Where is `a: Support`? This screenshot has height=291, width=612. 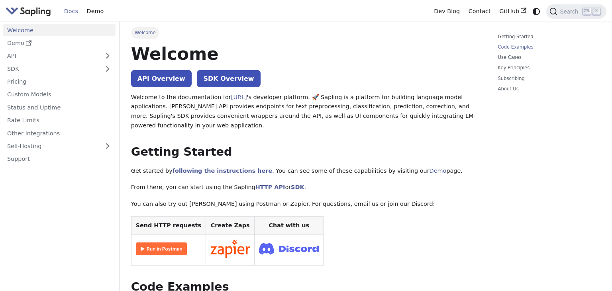 a: Support is located at coordinates (59, 159).